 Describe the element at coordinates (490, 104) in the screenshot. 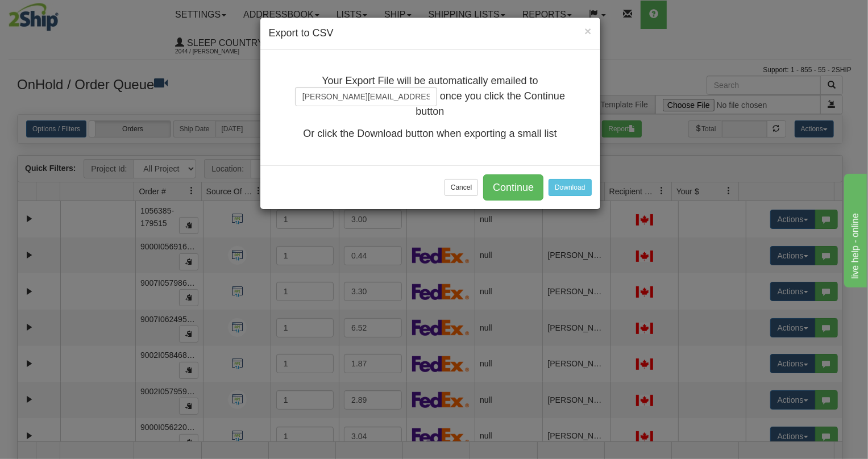

I see `span: once you click the Continue button` at that location.